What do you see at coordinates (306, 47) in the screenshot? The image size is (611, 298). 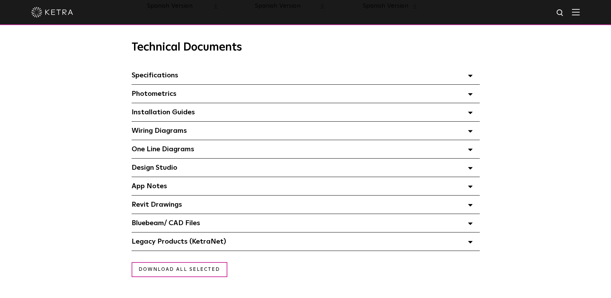 I see `h3: Technical Documents` at bounding box center [306, 47].